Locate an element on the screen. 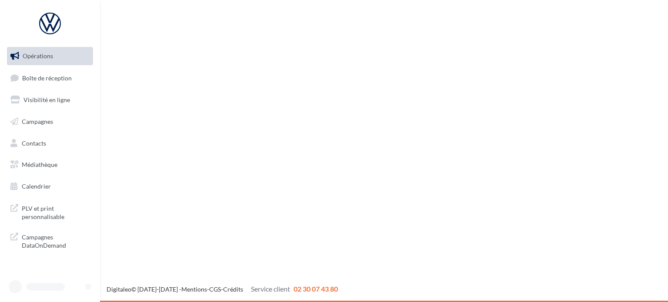 The height and width of the screenshot is (302, 668). a: CGS is located at coordinates (215, 289).